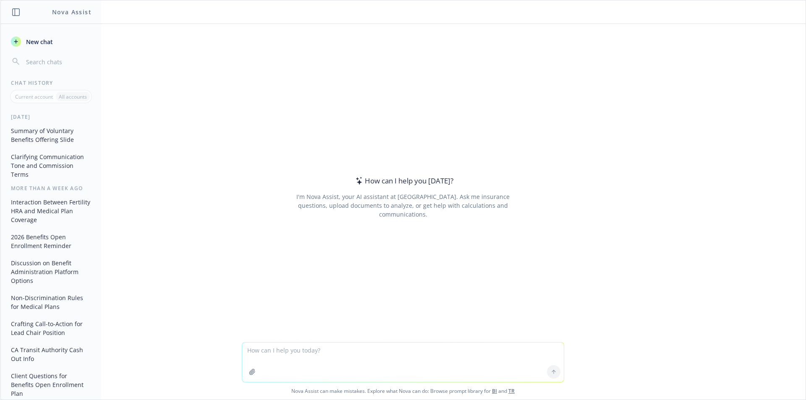 The height and width of the screenshot is (400, 806). Describe the element at coordinates (72, 12) in the screenshot. I see `h1: Nova Assist` at that location.